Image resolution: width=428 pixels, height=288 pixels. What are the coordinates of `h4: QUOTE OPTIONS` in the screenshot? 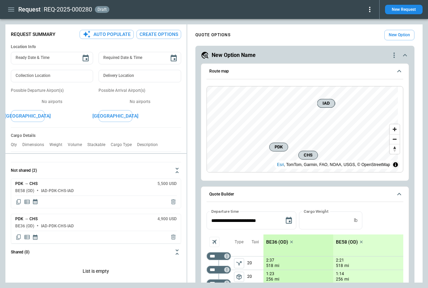 It's located at (213, 35).